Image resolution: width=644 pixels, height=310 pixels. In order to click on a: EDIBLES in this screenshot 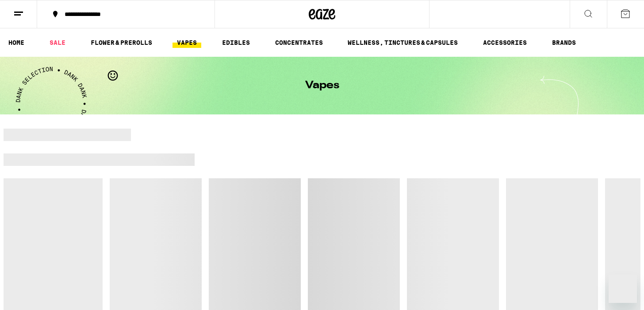, I will do `click(236, 43)`.